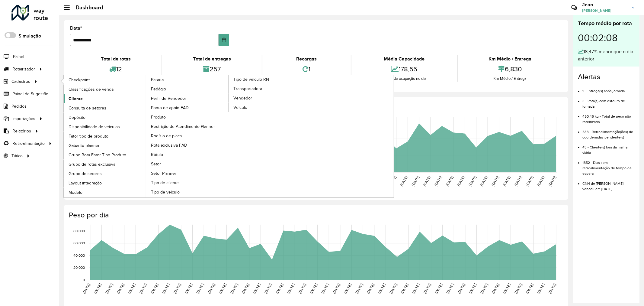  Describe the element at coordinates (574, 7) in the screenshot. I see `a: Contato Rápido` at that location.